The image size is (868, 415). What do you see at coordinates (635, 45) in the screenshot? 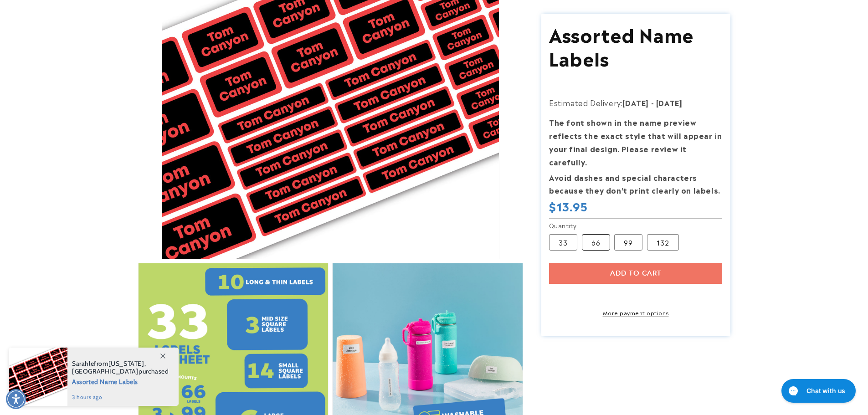
I see `h1: Assorted Name Labels` at bounding box center [635, 45].